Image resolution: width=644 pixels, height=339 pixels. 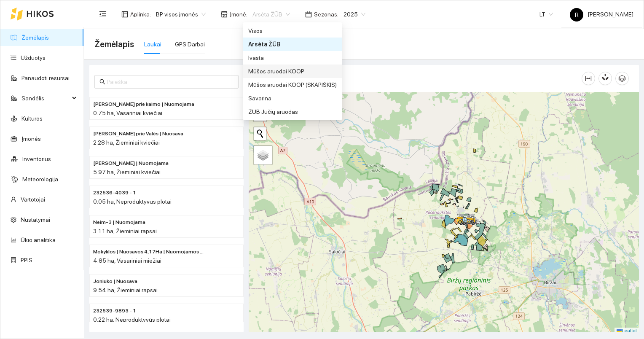 I want to click on a: Inventorius, so click(x=37, y=159).